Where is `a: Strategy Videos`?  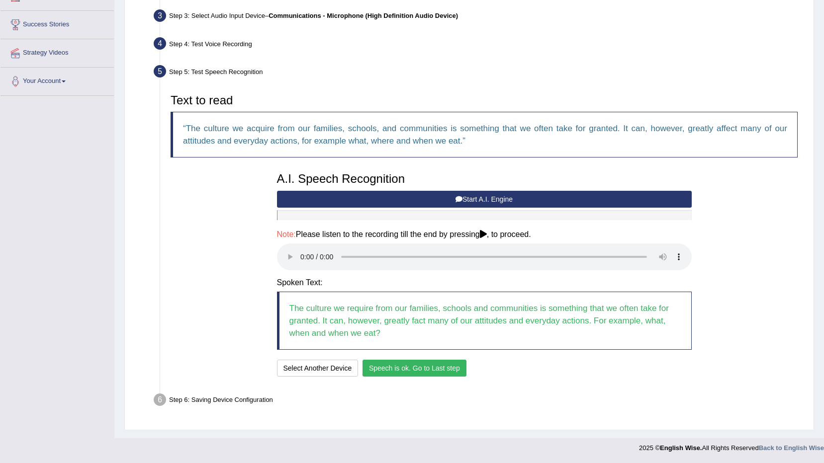 a: Strategy Videos is located at coordinates (57, 52).